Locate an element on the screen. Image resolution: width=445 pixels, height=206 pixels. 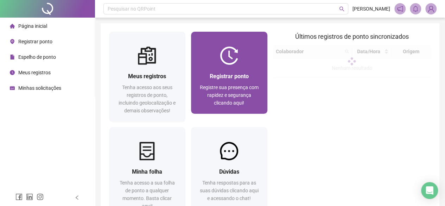
a: Registrar pontoRegistre sua presença com rapidez e segurança clicando aqui! is located at coordinates (229, 73).